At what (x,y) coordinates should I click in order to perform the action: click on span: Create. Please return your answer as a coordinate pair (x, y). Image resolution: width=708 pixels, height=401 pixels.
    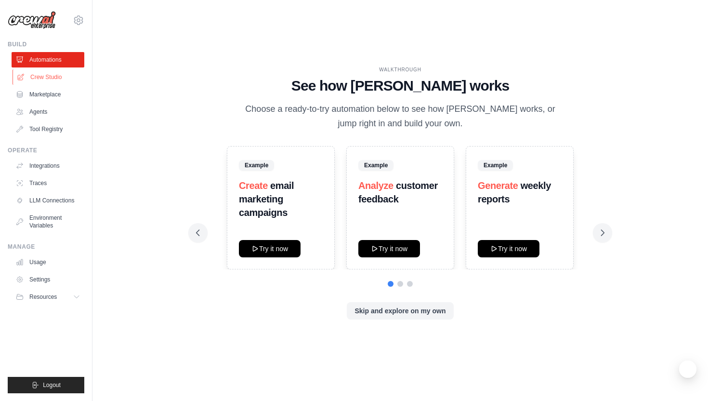
    Looking at the image, I should click on (253, 185).